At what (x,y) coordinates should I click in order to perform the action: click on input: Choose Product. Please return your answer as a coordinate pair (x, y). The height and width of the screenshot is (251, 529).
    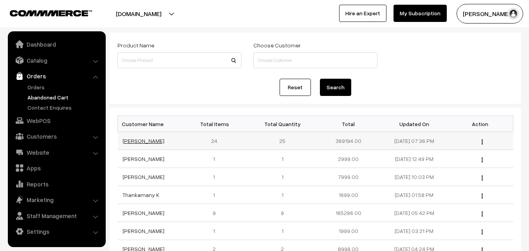
    Looking at the image, I should click on (179, 60).